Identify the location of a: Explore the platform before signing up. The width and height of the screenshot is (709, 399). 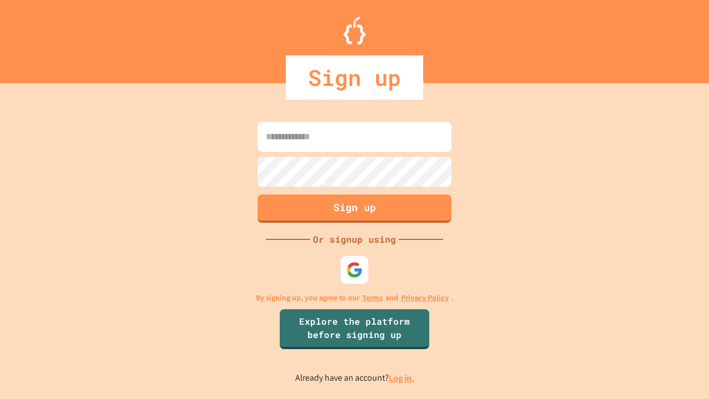
(355, 329).